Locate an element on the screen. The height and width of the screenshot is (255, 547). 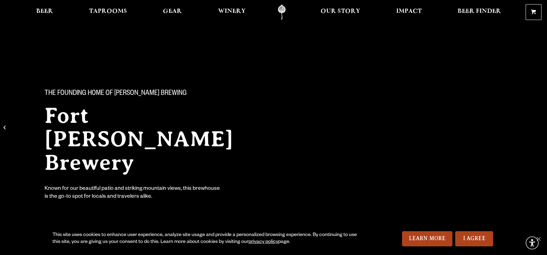
div: This site uses cookies to enhance user experience, analyze site usage and provide a personalized ... is located at coordinates (206, 239).